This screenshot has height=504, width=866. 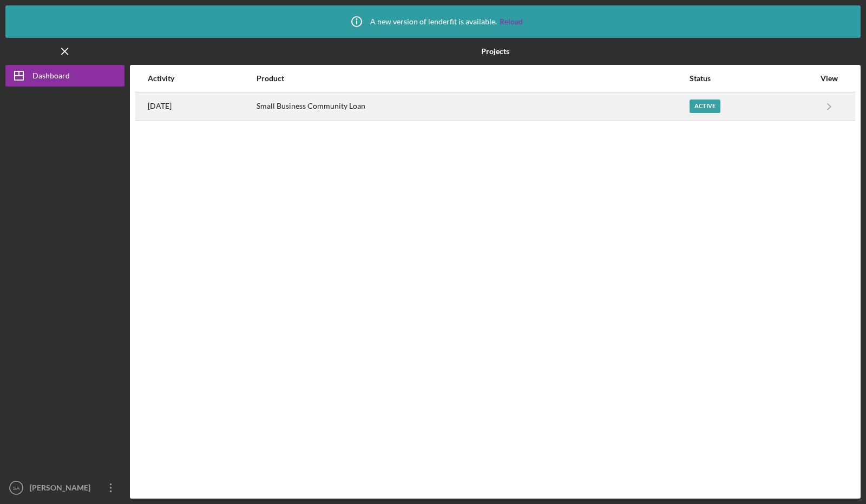 What do you see at coordinates (16, 488) in the screenshot?
I see `text: SA` at bounding box center [16, 488].